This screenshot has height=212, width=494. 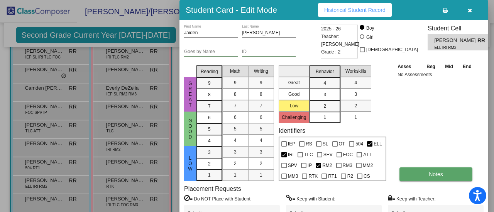 I want to click on span: ELL IRI RM2, so click(x=453, y=47).